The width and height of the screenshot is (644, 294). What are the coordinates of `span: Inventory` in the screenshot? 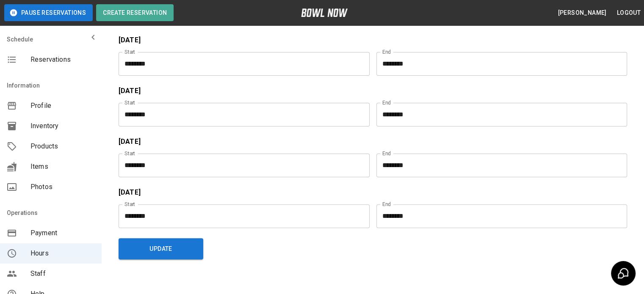 It's located at (63, 126).